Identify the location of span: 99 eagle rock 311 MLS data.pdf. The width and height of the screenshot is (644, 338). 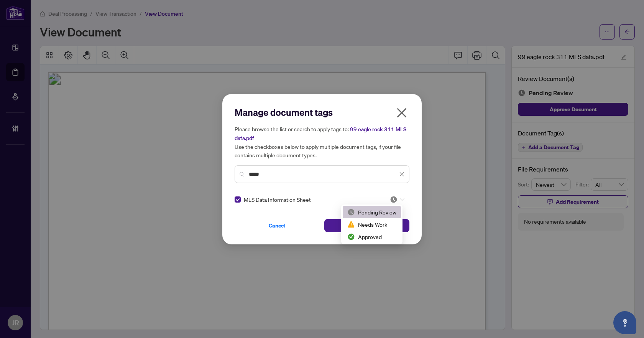
(321, 134).